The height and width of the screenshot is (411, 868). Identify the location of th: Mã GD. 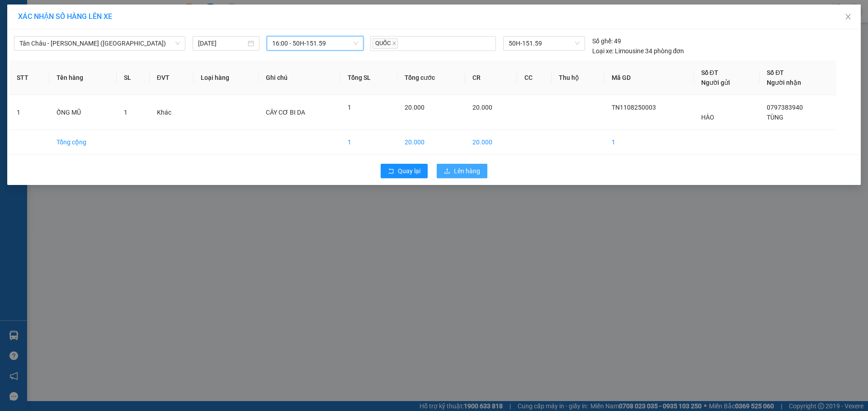
(649, 78).